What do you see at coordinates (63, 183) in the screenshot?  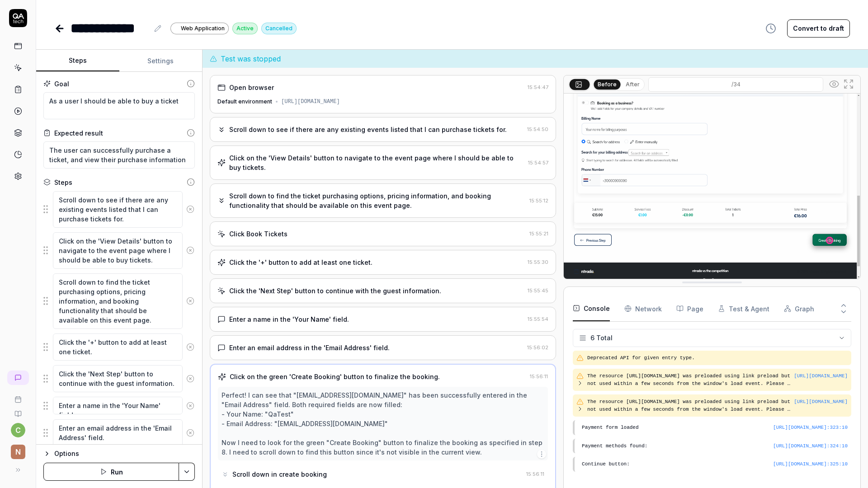 I see `div: Steps` at bounding box center [63, 183].